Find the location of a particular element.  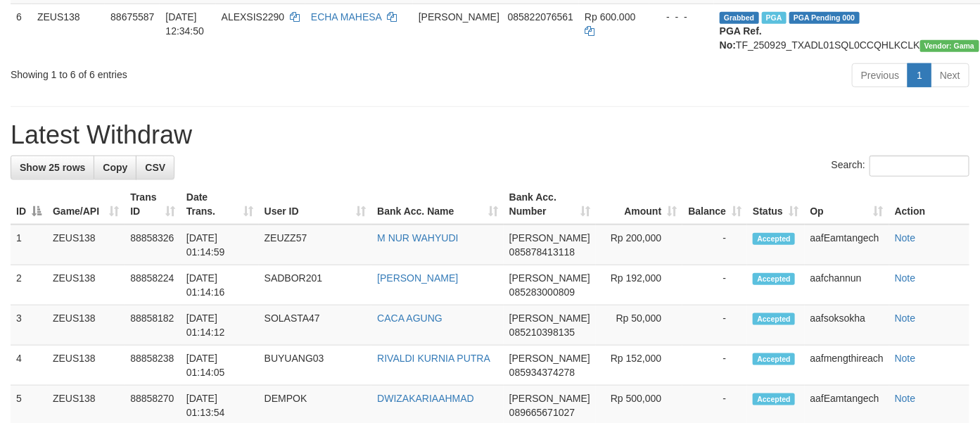

a: Show 25 rows is located at coordinates (52, 168).